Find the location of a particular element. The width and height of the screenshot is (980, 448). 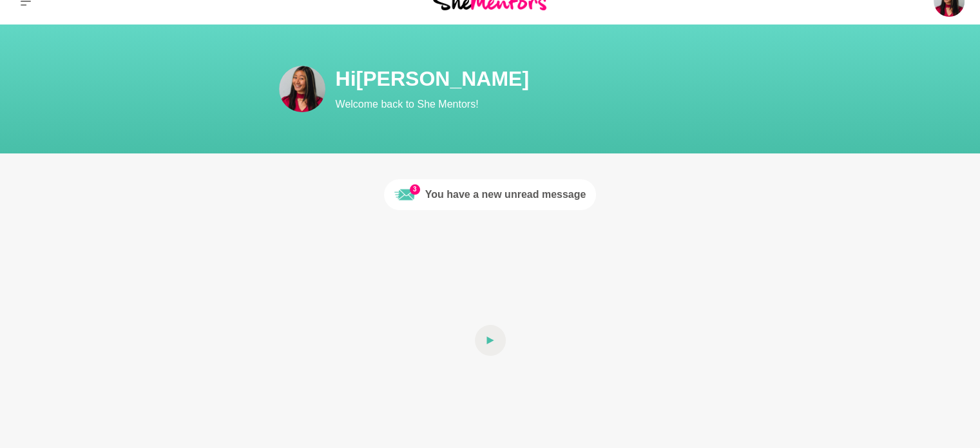

div: You have a new unread message is located at coordinates (506, 195).